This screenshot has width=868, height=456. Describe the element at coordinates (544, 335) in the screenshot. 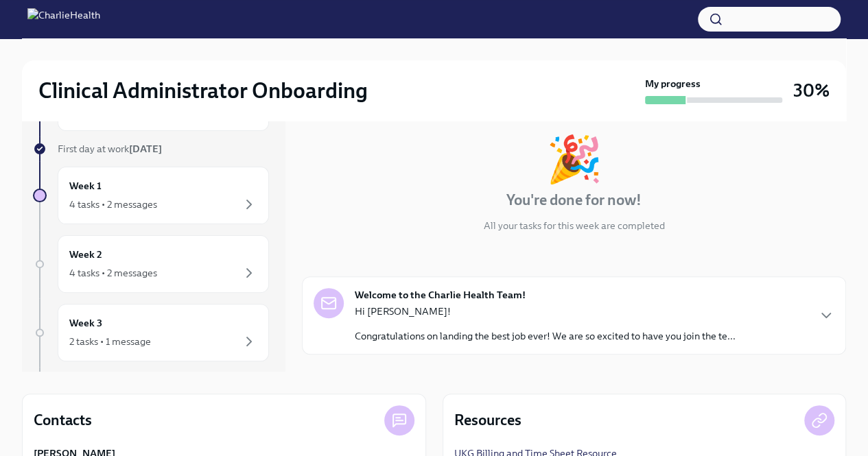

I see `p: Congratulations on landing the best job ever! We are so excited to have you join the te...` at that location.